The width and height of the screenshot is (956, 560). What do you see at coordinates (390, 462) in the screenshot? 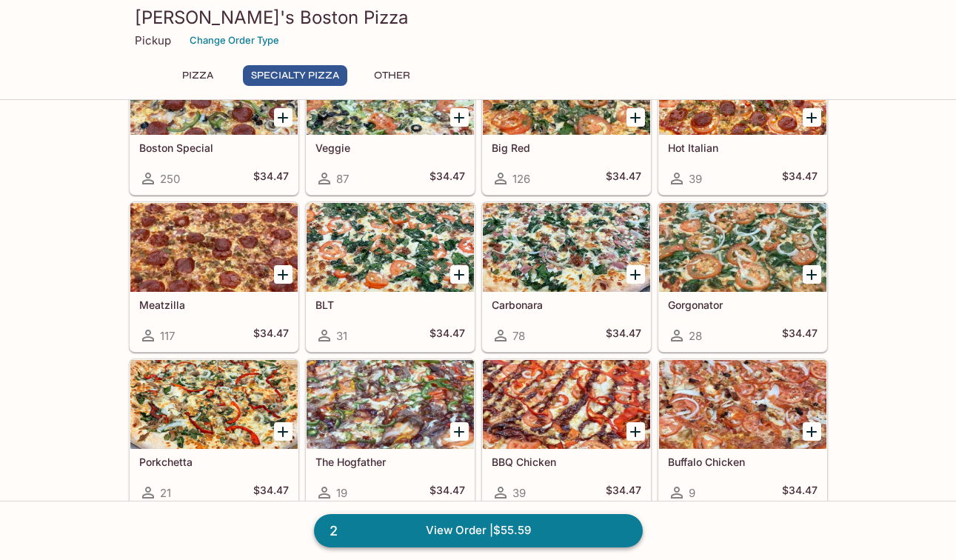
I see `h5: The Hogfather` at bounding box center [390, 462].